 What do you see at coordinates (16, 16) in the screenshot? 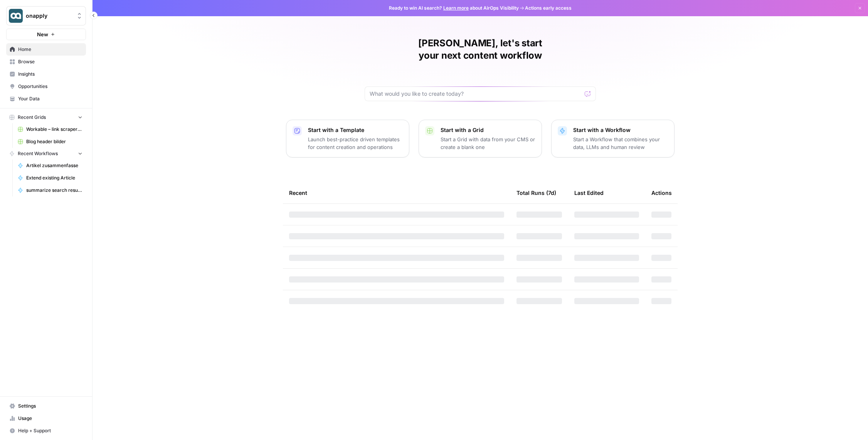
I see `img: onapply Logo` at bounding box center [16, 16].